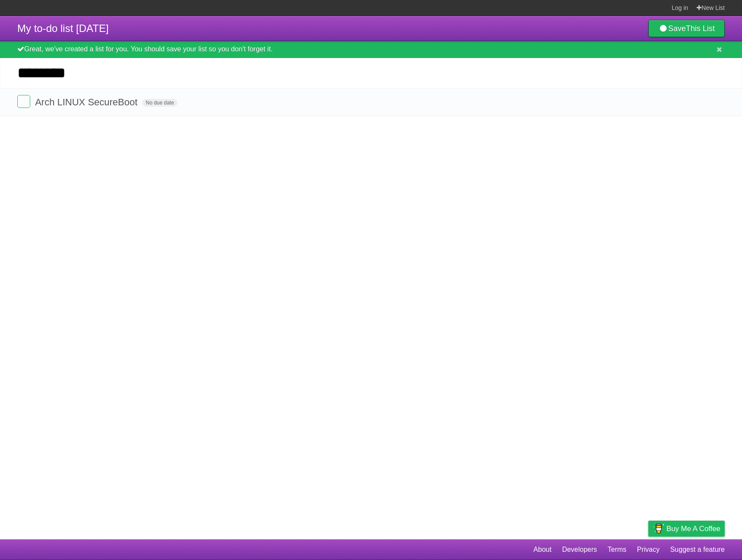  What do you see at coordinates (686, 528) in the screenshot?
I see `a: Buy me a coffee` at bounding box center [686, 528].